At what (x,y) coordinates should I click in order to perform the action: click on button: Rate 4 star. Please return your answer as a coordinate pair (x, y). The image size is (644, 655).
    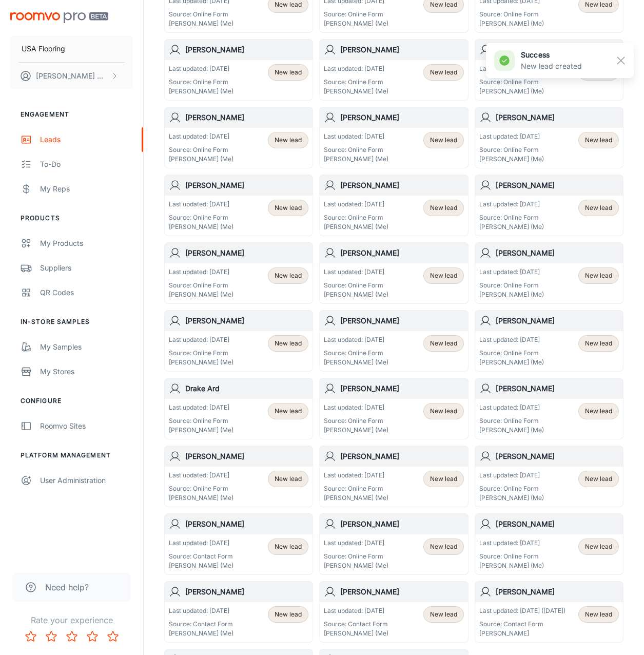
    Looking at the image, I should click on (92, 636).